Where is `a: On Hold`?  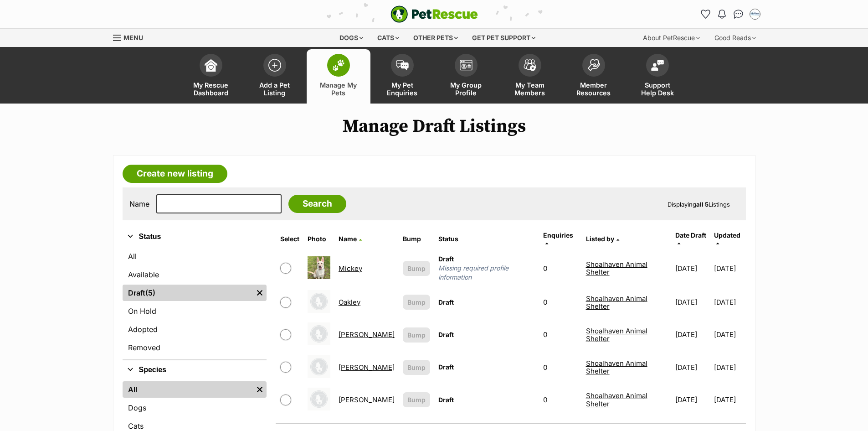 a: On Hold is located at coordinates (195, 311).